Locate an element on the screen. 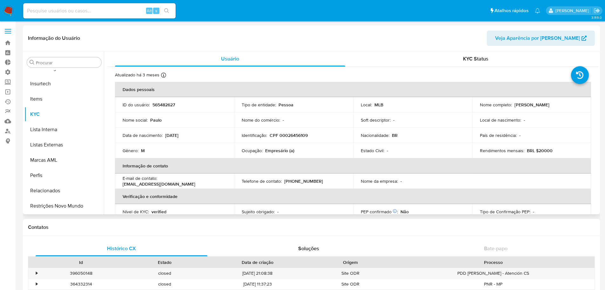  p: Tipo de entidade : is located at coordinates (259, 105).